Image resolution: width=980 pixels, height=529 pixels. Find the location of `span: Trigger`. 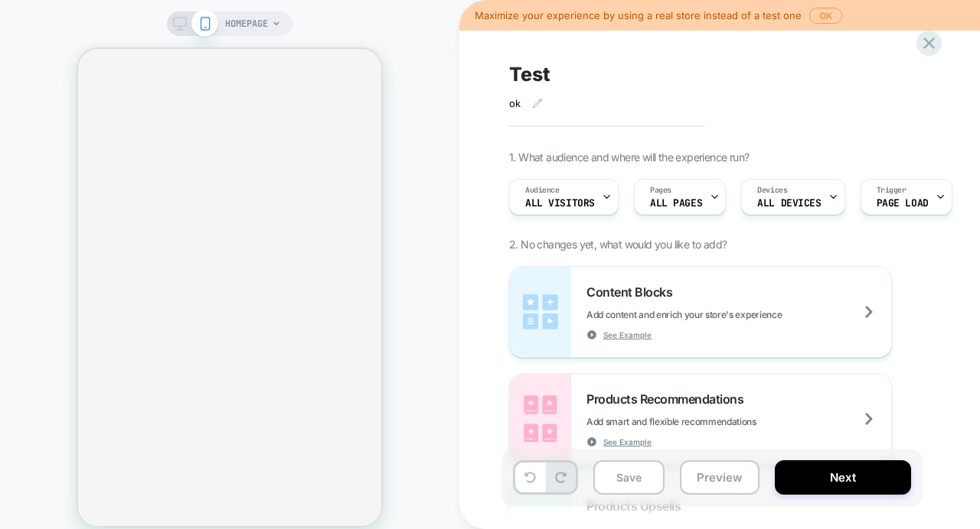

span: Trigger is located at coordinates (891, 191).